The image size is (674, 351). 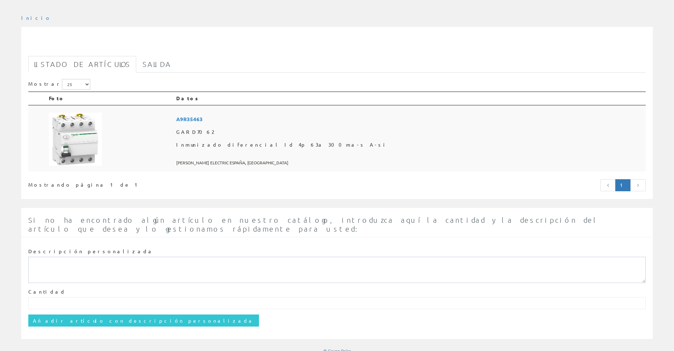 What do you see at coordinates (75, 139) in the screenshot?
I see `img: Foto artículo Diferencial inmunizado Id 4p 63a 300ma-s A-si (150x150)` at bounding box center [75, 139].